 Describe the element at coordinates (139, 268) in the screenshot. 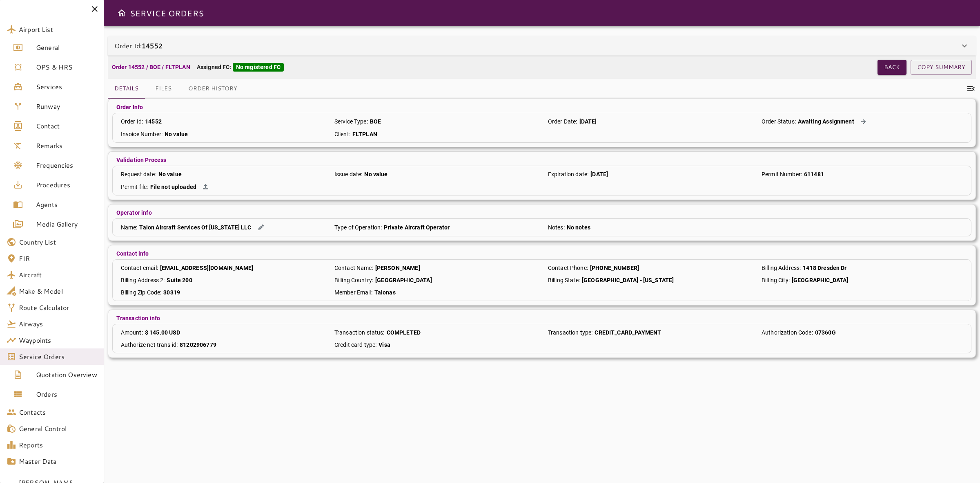

I see `p: Contact email :` at that location.